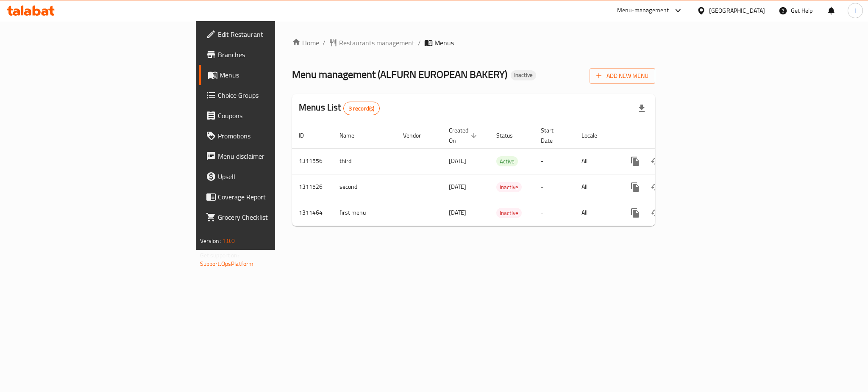 The height and width of the screenshot is (392, 868). Describe the element at coordinates (643, 10) in the screenshot. I see `div: Menu-management` at that location.